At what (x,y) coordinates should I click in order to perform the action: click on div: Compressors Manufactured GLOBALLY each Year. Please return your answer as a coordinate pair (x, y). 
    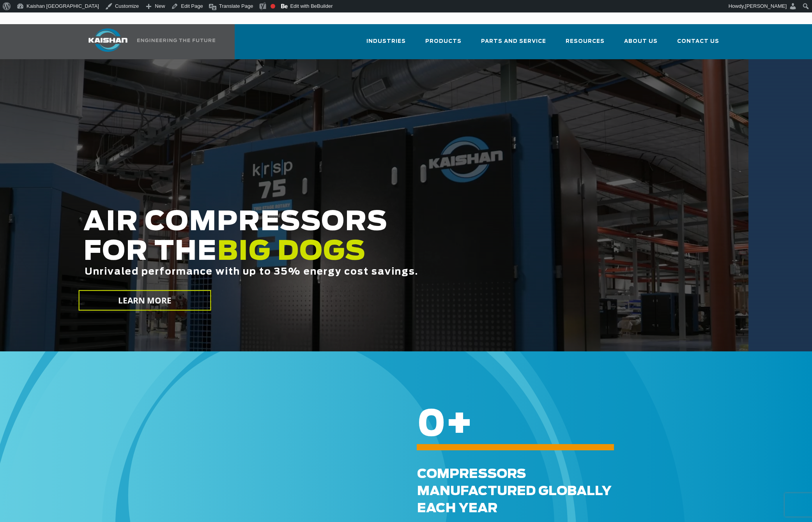
    Looking at the image, I should click on (612, 491).